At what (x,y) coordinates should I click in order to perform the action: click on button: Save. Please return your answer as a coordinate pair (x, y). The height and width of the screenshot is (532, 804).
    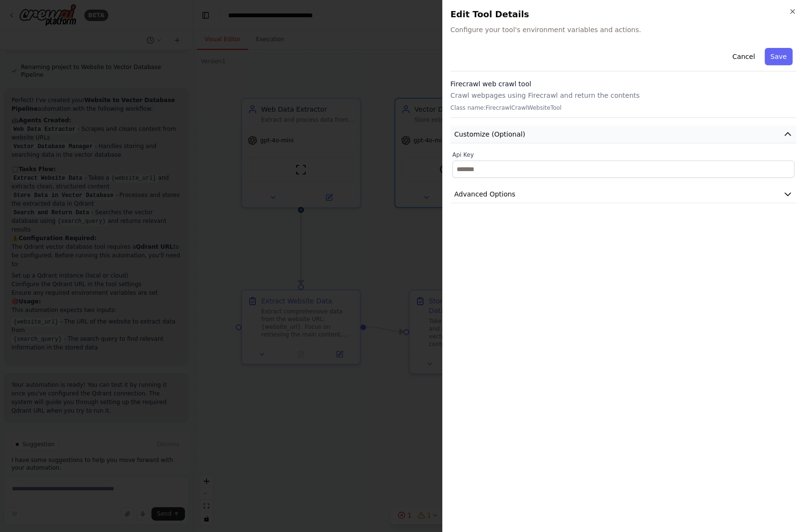
    Looking at the image, I should click on (779, 57).